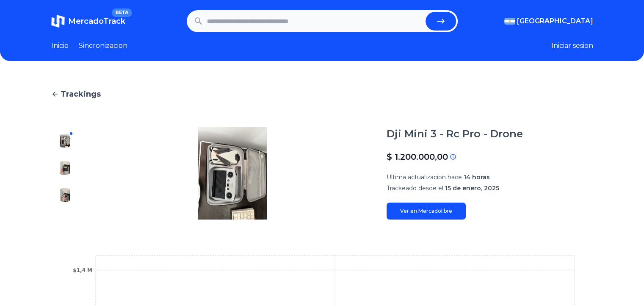 This screenshot has height=306, width=644. What do you see at coordinates (455, 134) in the screenshot?
I see `h1: Dji Mini 3 - Rc Pro - Drone` at bounding box center [455, 134].